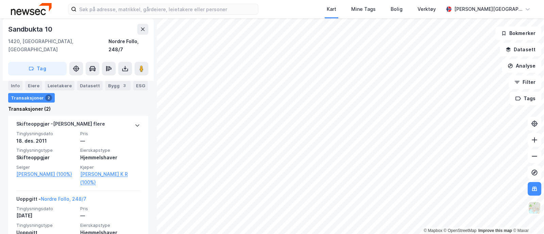  Describe the element at coordinates (78, 109) in the screenshot. I see `div: Transaksjoner (2)` at that location.